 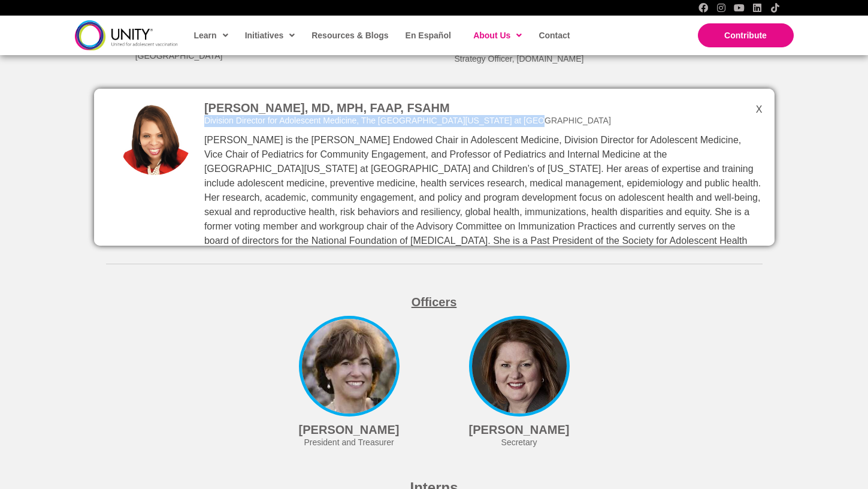 I want to click on a: About Us, so click(x=497, y=36).